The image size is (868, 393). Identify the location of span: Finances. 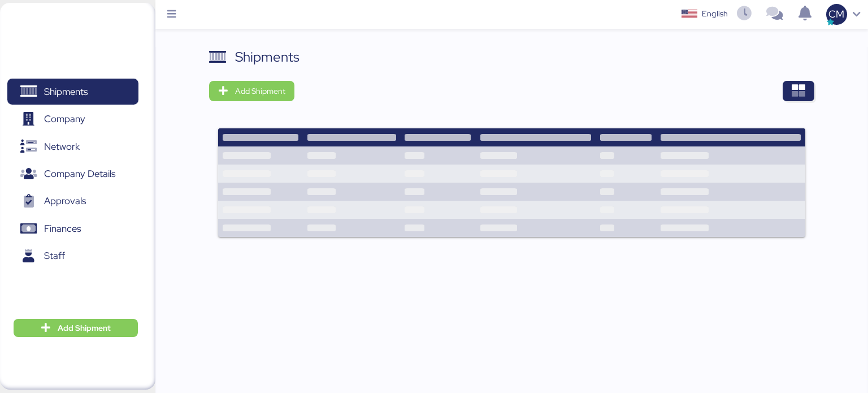
(62, 229).